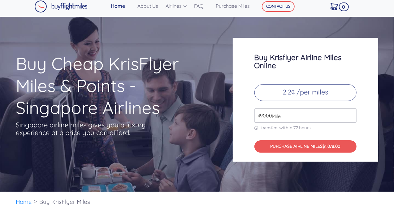 This screenshot has height=206, width=394. I want to click on h1: Buy Cheap KrisFlyer Miles & Points - Singapore Airlines, so click(112, 85).